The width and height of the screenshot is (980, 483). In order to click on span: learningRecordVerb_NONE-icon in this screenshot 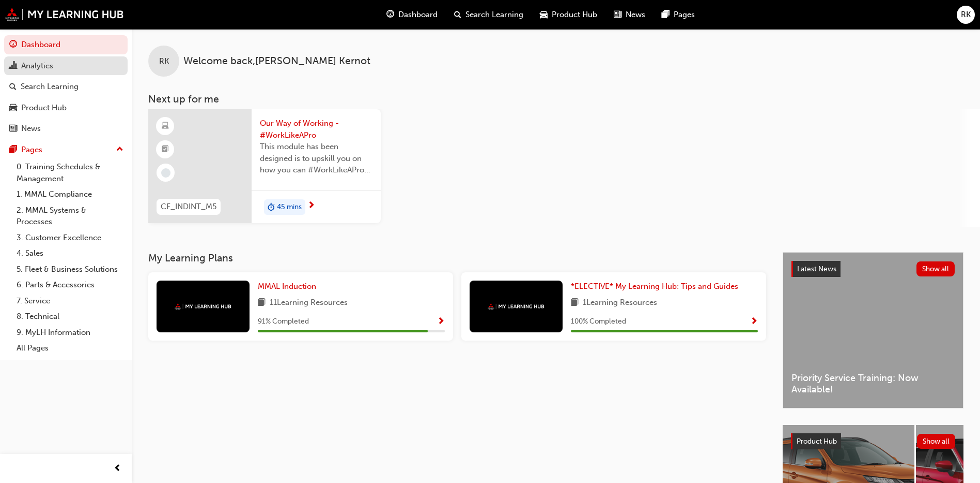, I will do `click(165, 173)`.